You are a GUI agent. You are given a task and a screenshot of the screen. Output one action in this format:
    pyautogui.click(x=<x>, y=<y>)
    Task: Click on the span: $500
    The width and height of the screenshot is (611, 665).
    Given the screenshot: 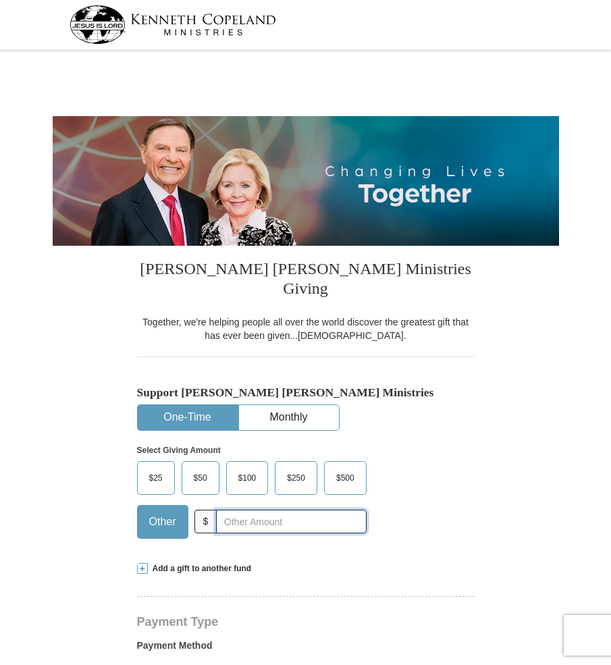 What is the action you would take?
    pyautogui.click(x=345, y=478)
    